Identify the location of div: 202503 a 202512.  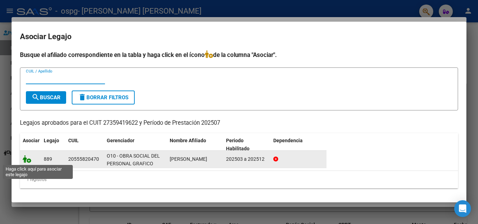
(247, 159).